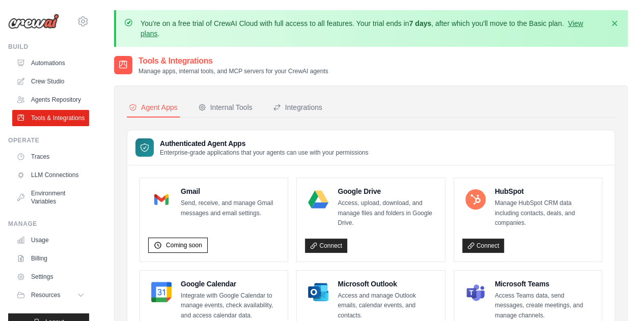 The height and width of the screenshot is (321, 644). What do you see at coordinates (184, 245) in the screenshot?
I see `span: Coming soon` at bounding box center [184, 245].